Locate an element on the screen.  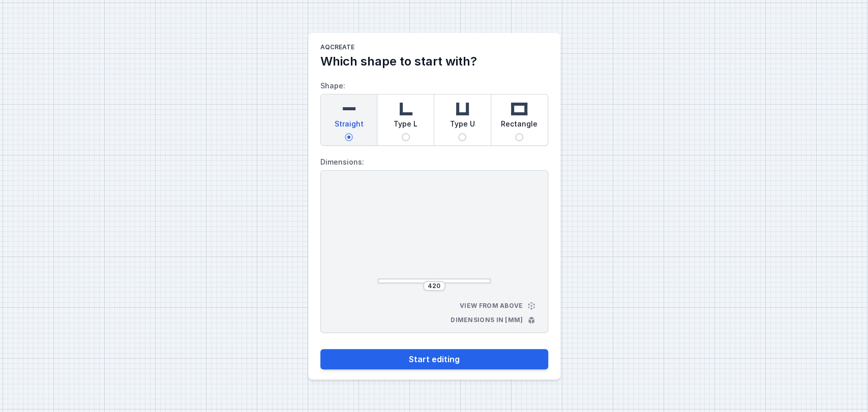
img: u-shaped.svg is located at coordinates (462, 109).